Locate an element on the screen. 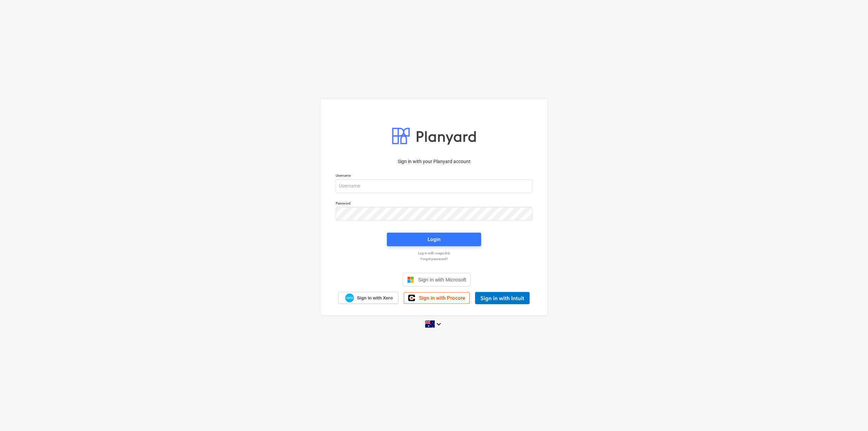 This screenshot has height=431, width=868. p: Forgot password? is located at coordinates (434, 259).